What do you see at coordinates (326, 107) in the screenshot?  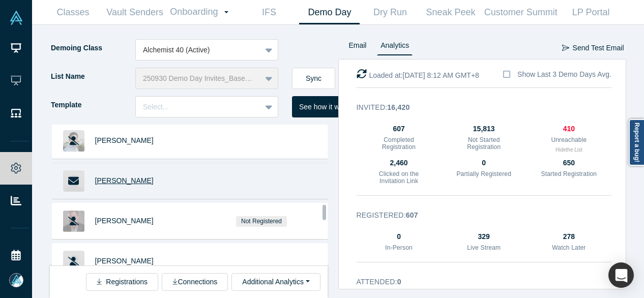 I see `button: See how it works` at bounding box center [326, 107].